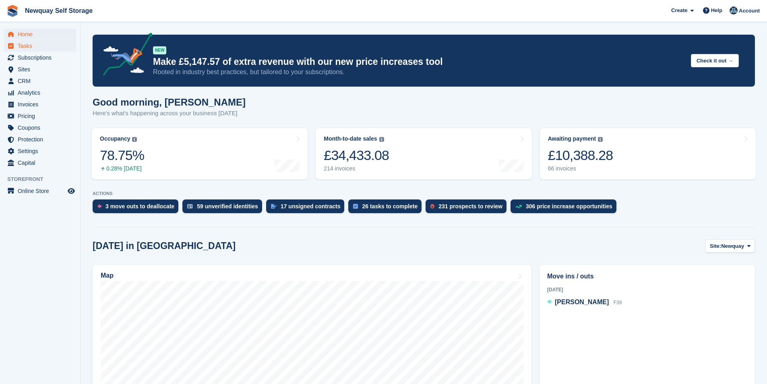 The height and width of the screenshot is (384, 767). Describe the element at coordinates (137, 208) in the screenshot. I see `a: 3 move outs to deallocate` at that location.